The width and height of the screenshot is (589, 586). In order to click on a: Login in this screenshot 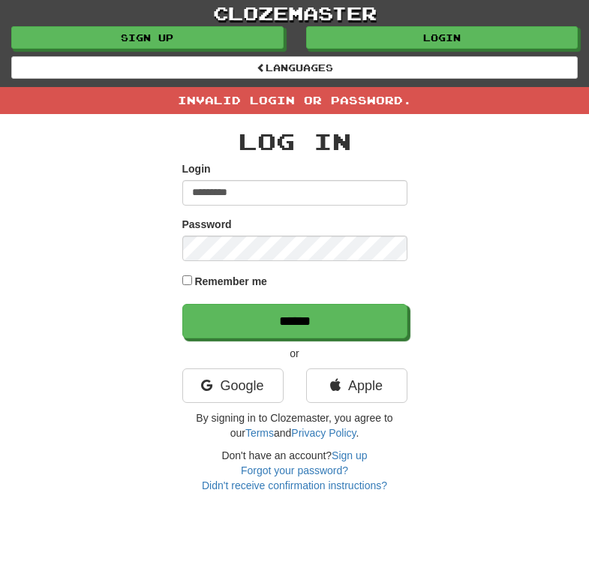, I will do `click(442, 37)`.